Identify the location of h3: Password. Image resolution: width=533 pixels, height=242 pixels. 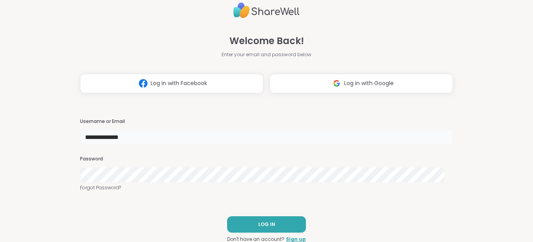
(266, 159).